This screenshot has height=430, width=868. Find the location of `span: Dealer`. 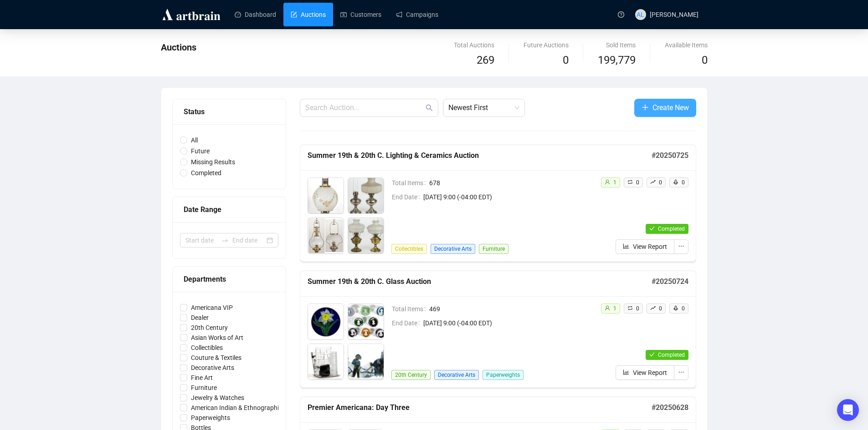

span: Dealer is located at coordinates (200, 318).